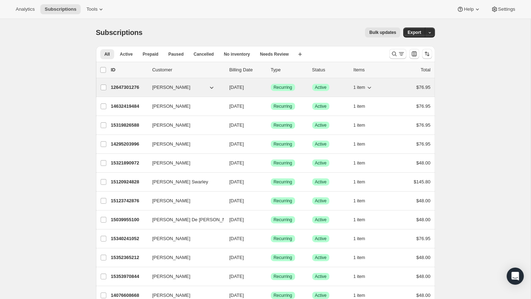 This screenshot has width=531, height=299. What do you see at coordinates (129, 239) in the screenshot?
I see `p: 15340241052` at bounding box center [129, 239].